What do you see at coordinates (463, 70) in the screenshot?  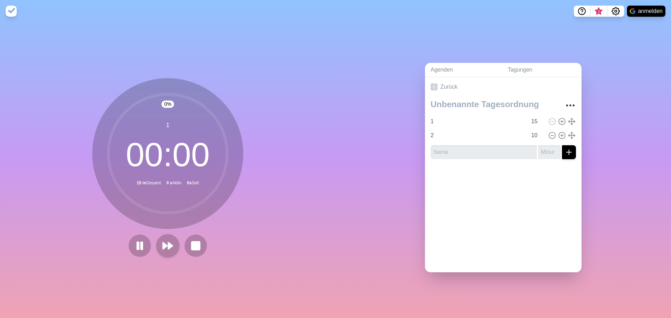 I see `a: Agenden` at bounding box center [463, 70].